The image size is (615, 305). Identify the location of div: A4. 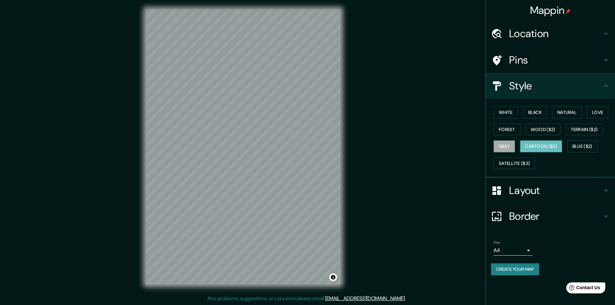
(513, 250).